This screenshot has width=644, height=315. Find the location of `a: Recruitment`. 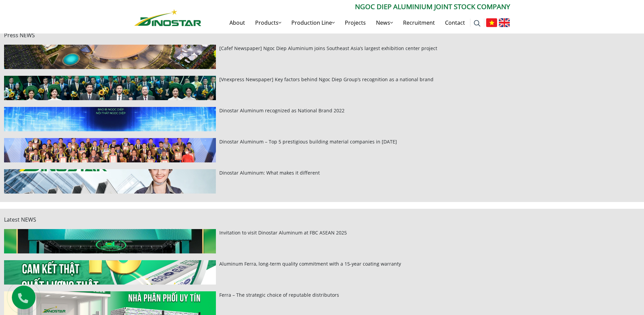

a: Recruitment is located at coordinates (419, 23).